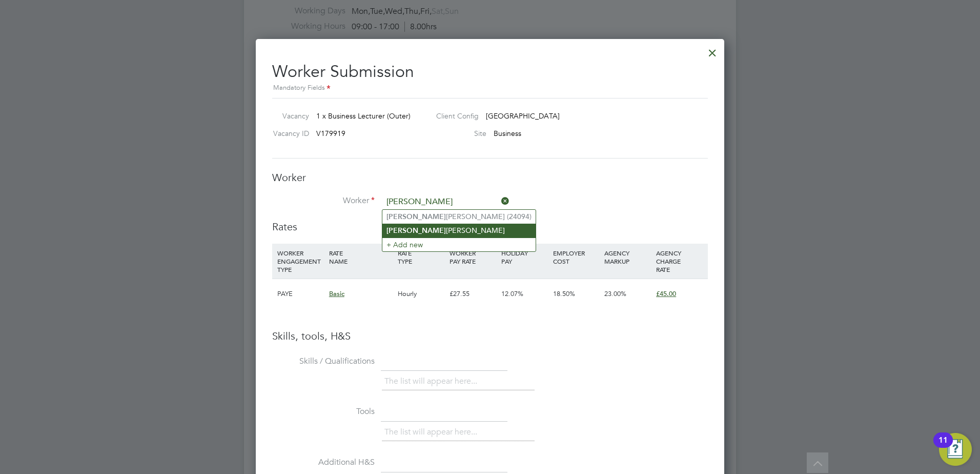 The image size is (980, 474). What do you see at coordinates (421, 293) in the screenshot?
I see `div: Hourly` at bounding box center [421, 293].